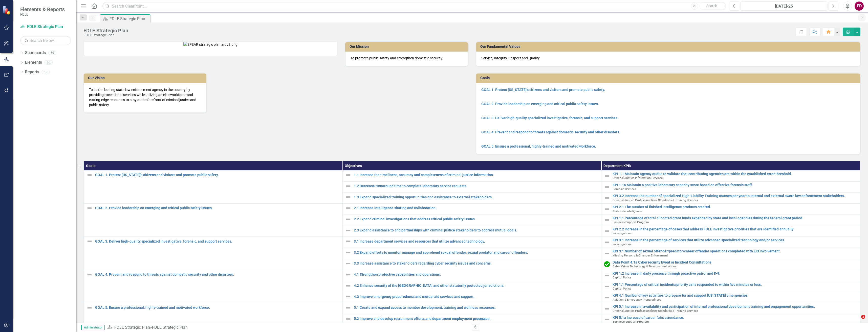 The width and height of the screenshot is (868, 332). Describe the element at coordinates (407, 46) in the screenshot. I see `h3: Our Mission` at that location.